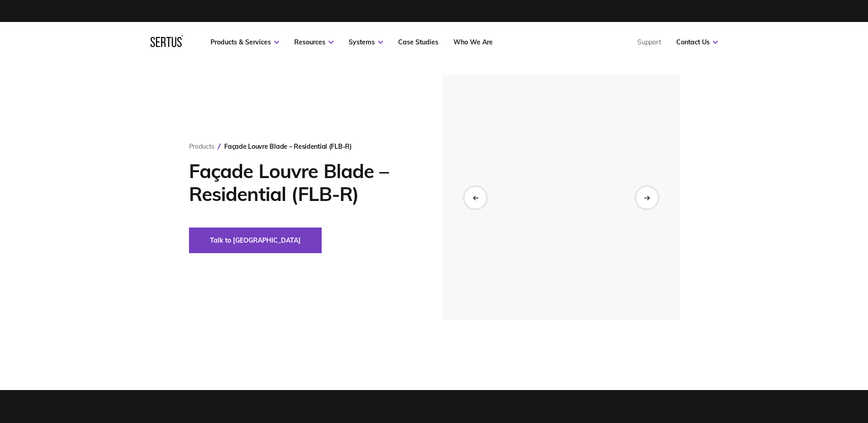  Describe the element at coordinates (202, 147) in the screenshot. I see `a: Products` at that location.